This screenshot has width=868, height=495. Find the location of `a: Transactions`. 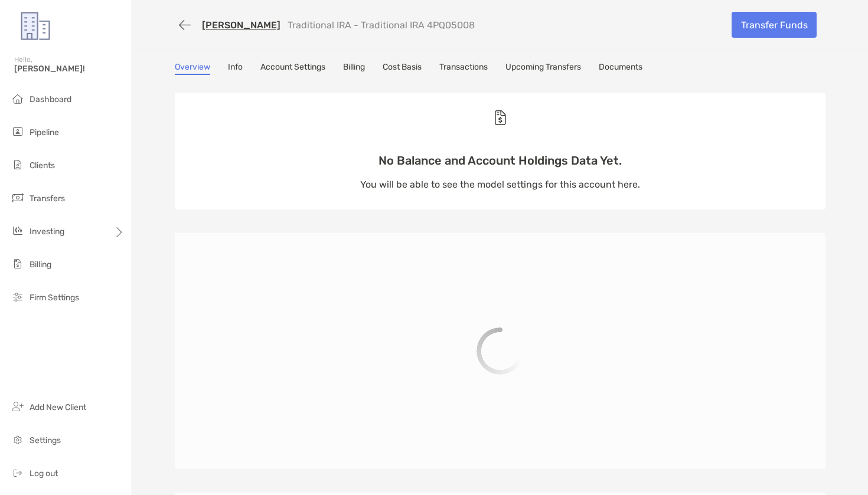

a: Transactions is located at coordinates (464, 68).